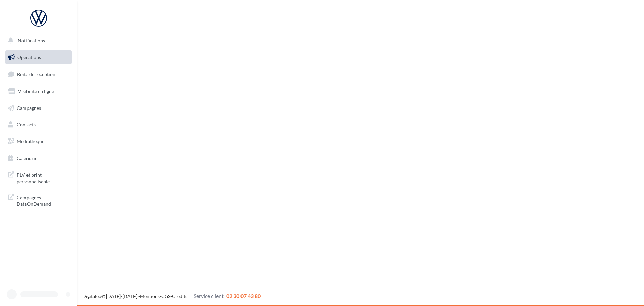 The width and height of the screenshot is (644, 306). I want to click on a: Campagnes, so click(39, 108).